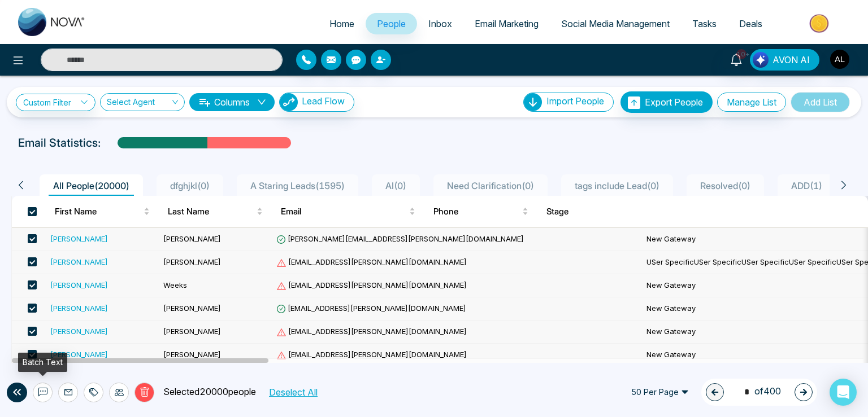 This screenshot has width=868, height=417. What do you see at coordinates (666, 102) in the screenshot?
I see `button: Export People` at bounding box center [666, 102].